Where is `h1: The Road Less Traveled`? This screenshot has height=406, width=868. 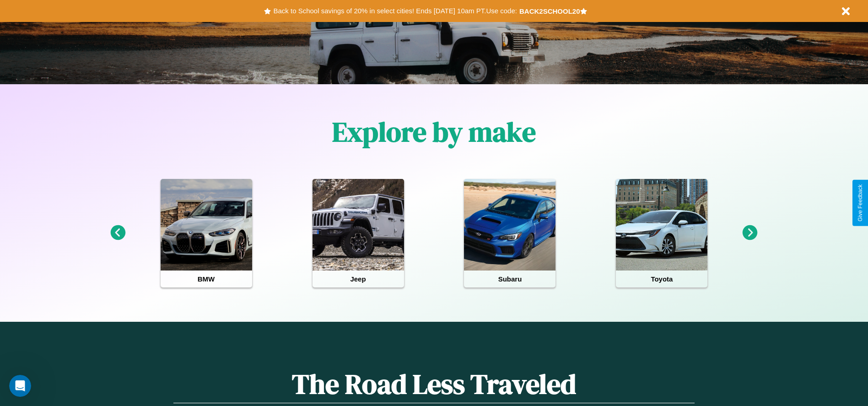
h1: The Road Less Traveled is located at coordinates (434, 384).